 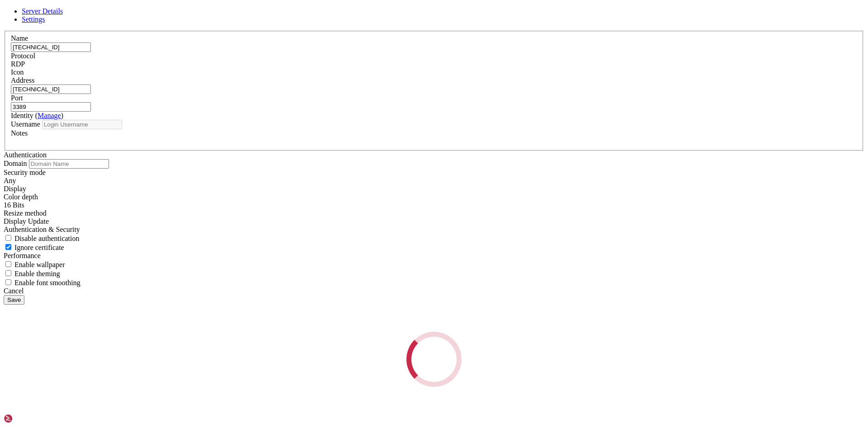 What do you see at coordinates (42, 282) in the screenshot?
I see `label: If set to true, text will be rendered with smooth edges. Text over RDP is rendered with rough edg...` at bounding box center [42, 282].